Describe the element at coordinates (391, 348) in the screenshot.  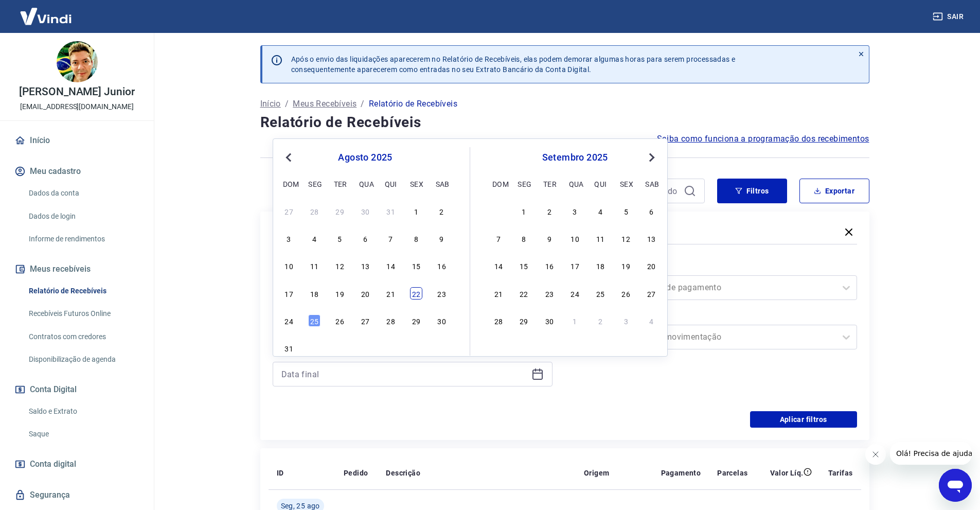
I see `div: Choose quinta-feira, 4 de setembro de 2025` at that location.